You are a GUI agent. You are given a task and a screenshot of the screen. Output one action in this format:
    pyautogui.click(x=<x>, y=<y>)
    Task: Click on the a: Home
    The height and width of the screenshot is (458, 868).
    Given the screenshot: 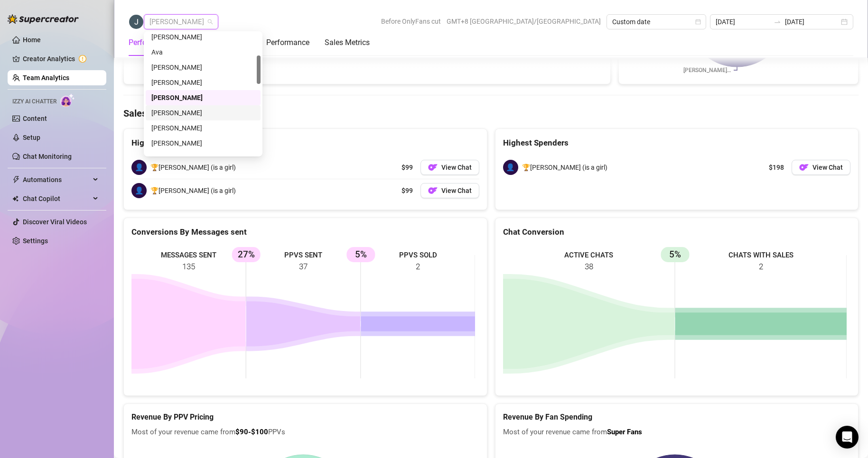 What is the action you would take?
    pyautogui.click(x=31, y=40)
    